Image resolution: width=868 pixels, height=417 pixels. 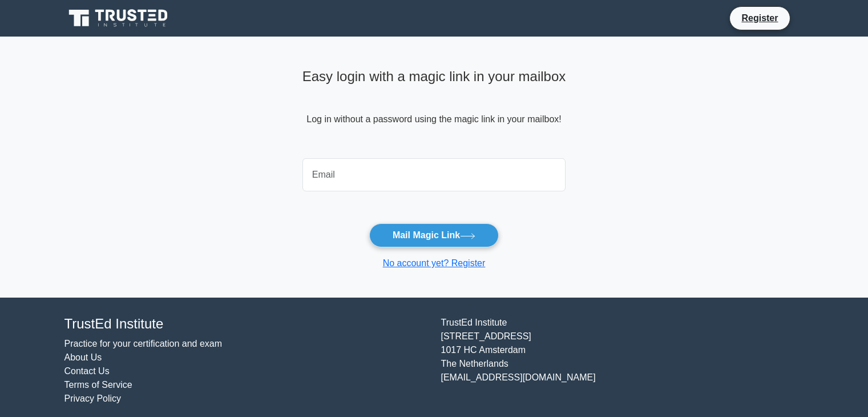 What do you see at coordinates (87, 371) in the screenshot?
I see `a: Contact Us` at bounding box center [87, 371].